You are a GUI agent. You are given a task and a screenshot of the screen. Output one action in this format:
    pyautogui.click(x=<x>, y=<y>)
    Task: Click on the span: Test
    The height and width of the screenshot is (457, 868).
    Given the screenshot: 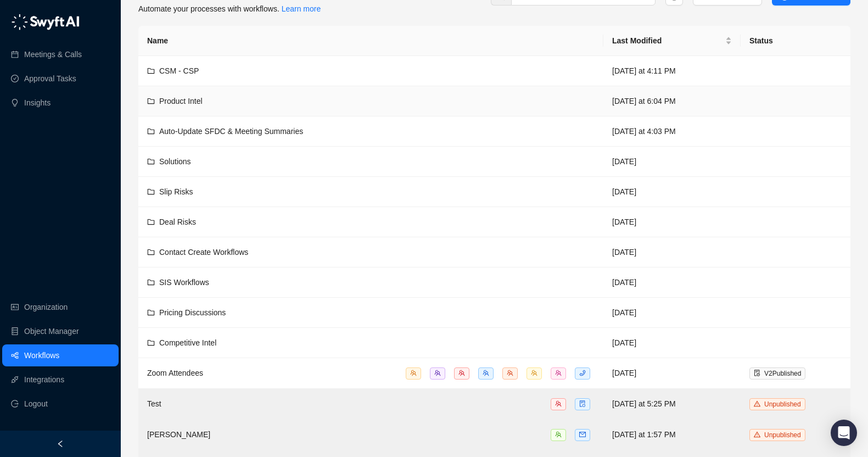 What is the action you would take?
    pyautogui.click(x=154, y=404)
    